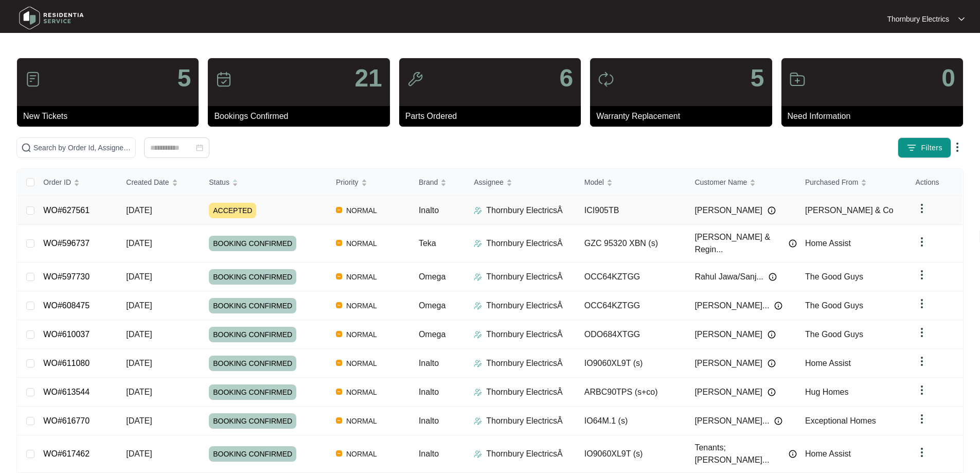 The width and height of the screenshot is (980, 473). What do you see at coordinates (66, 391) in the screenshot?
I see `a: WO#613544` at bounding box center [66, 391].